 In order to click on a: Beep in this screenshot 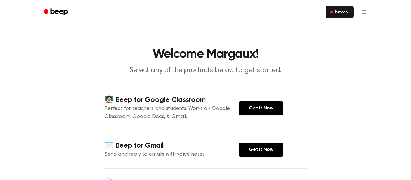, I will do `click(56, 12)`.